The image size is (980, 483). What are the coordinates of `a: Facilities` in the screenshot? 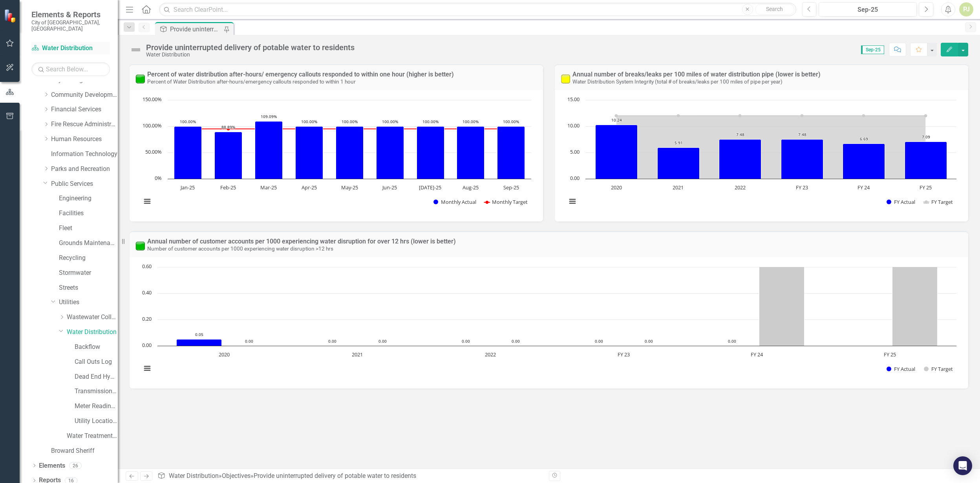 It's located at (88, 214).